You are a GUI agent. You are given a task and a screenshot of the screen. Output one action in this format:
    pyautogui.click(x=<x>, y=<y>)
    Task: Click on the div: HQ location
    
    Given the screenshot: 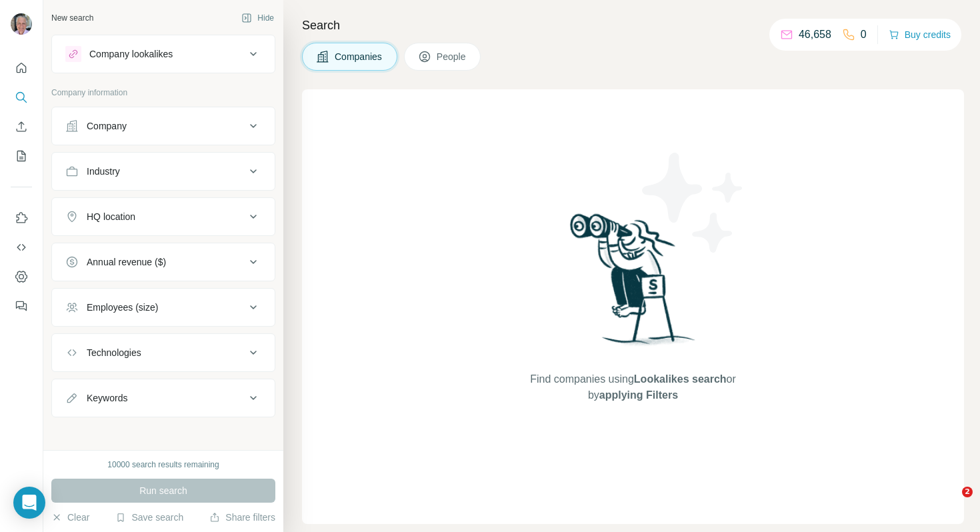 What is the action you would take?
    pyautogui.click(x=110, y=217)
    